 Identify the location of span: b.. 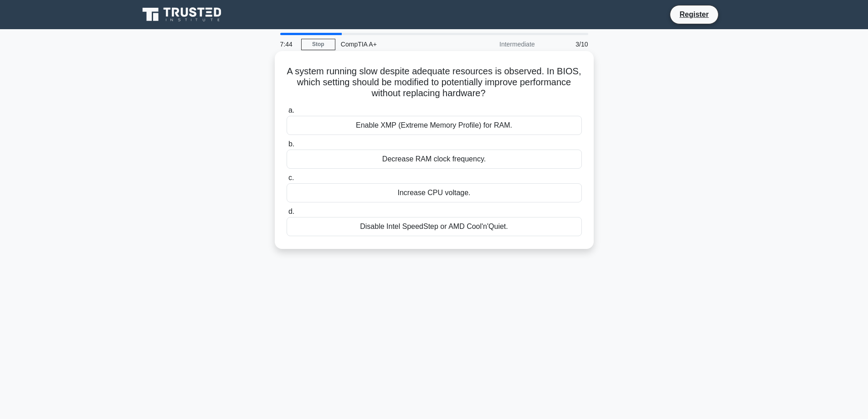
(291, 143).